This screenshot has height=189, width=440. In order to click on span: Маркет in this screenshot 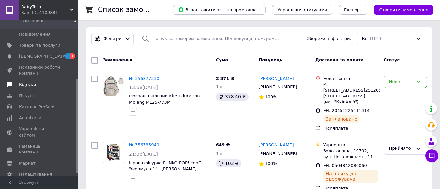, I will do `click(27, 164)`.